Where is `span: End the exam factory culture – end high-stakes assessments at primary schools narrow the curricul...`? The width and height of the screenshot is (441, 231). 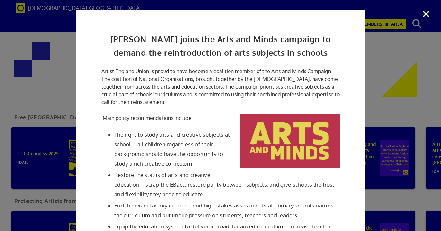 span: End the exam factory culture – end high-stakes assessments at primary schools narrow the curricul... is located at coordinates (224, 210).